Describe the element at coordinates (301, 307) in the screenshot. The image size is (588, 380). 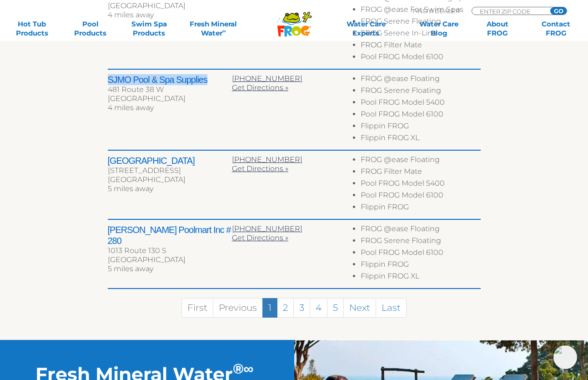
I see `a: 3` at that location.